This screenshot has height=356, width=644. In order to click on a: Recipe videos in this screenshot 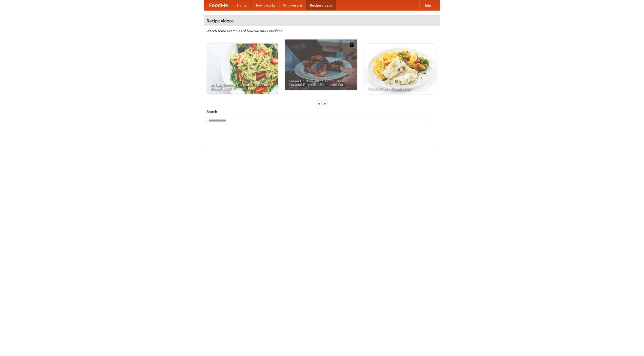, I will do `click(321, 5)`.